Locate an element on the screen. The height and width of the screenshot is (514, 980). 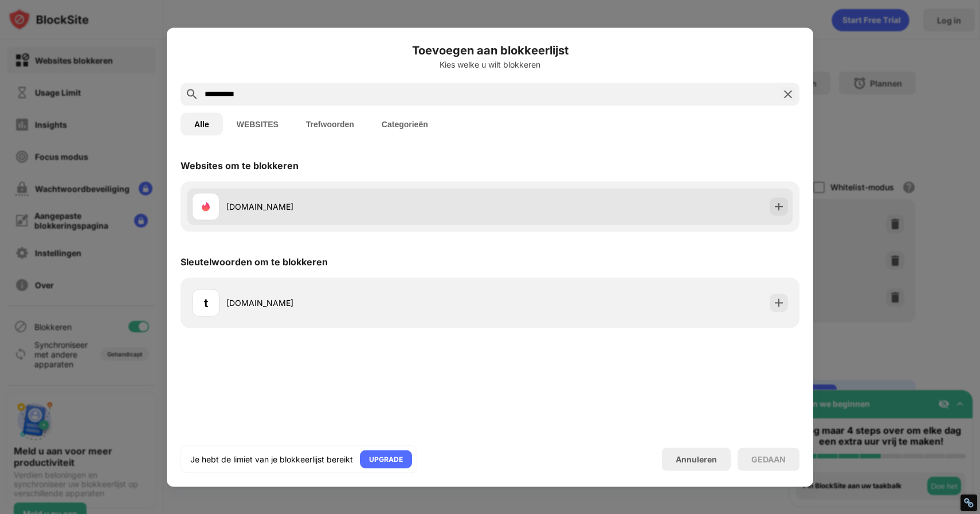
div: Websites om te blokkeren is located at coordinates (239, 165).